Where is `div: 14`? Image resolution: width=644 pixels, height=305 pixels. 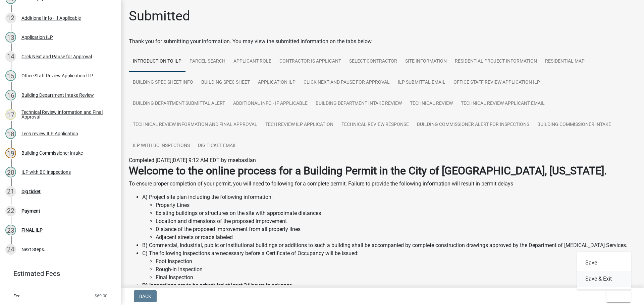 div: 14 is located at coordinates (11, 56).